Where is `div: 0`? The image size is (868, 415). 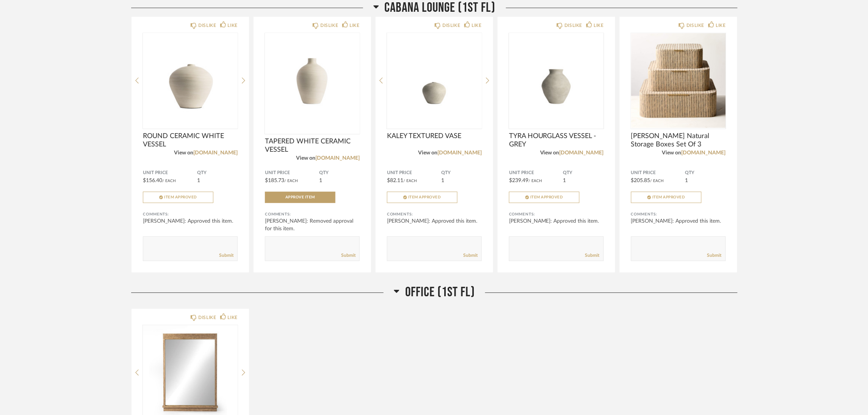
div: 0 is located at coordinates (313, 80).